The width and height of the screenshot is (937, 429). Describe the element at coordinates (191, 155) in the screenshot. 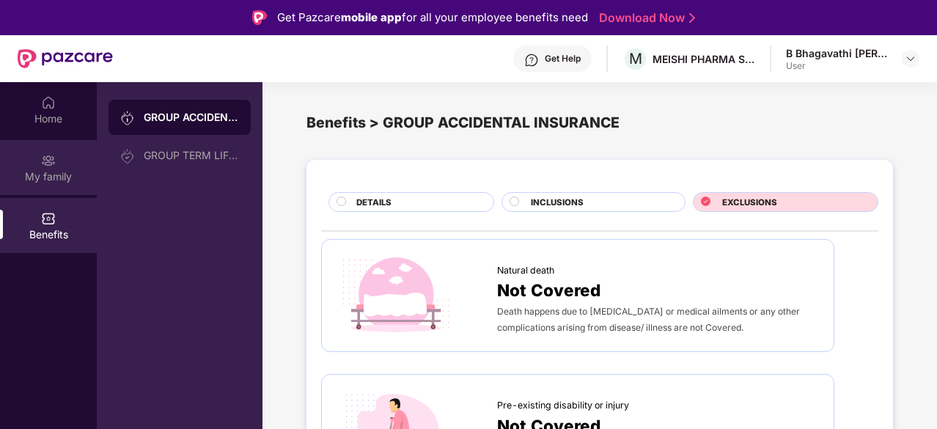

I see `div: GROUP TERM LIFE INSURANCE` at that location.